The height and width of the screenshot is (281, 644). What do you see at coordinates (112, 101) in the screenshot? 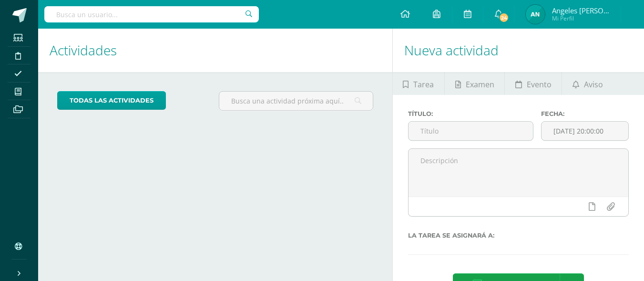
I see `a: todas las Actividades` at bounding box center [112, 101].